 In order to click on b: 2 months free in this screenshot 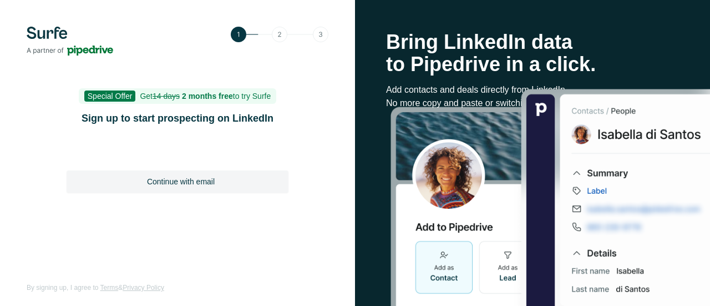, I will do `click(207, 96)`.